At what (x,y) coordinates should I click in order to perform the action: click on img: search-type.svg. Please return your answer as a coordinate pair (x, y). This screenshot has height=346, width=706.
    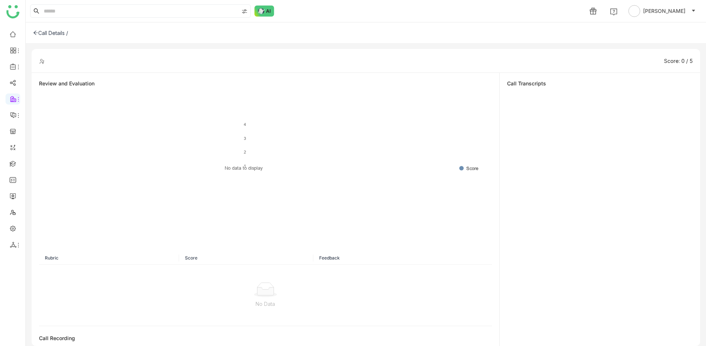
    Looking at the image, I should click on (245, 11).